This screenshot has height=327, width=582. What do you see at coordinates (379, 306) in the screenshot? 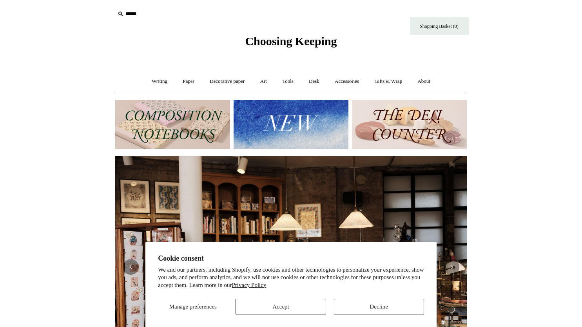
I see `button: Decline` at bounding box center [379, 306].